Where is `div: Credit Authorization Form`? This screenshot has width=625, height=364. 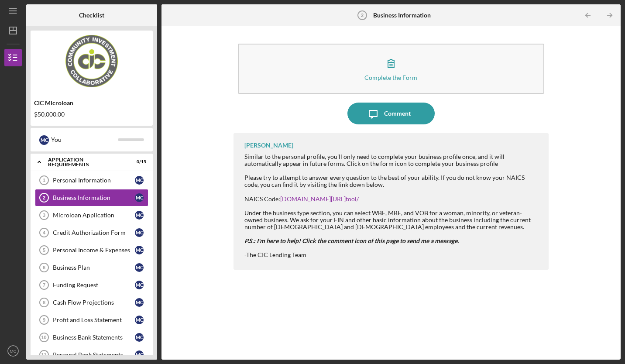 div: Credit Authorization Form is located at coordinates (94, 233).